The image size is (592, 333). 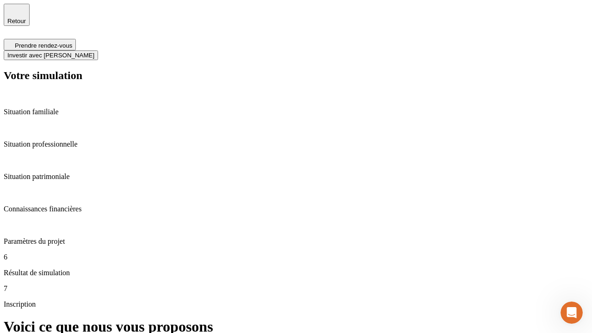 What do you see at coordinates (296, 273) in the screenshot?
I see `p: Résultat de simulation` at bounding box center [296, 273].